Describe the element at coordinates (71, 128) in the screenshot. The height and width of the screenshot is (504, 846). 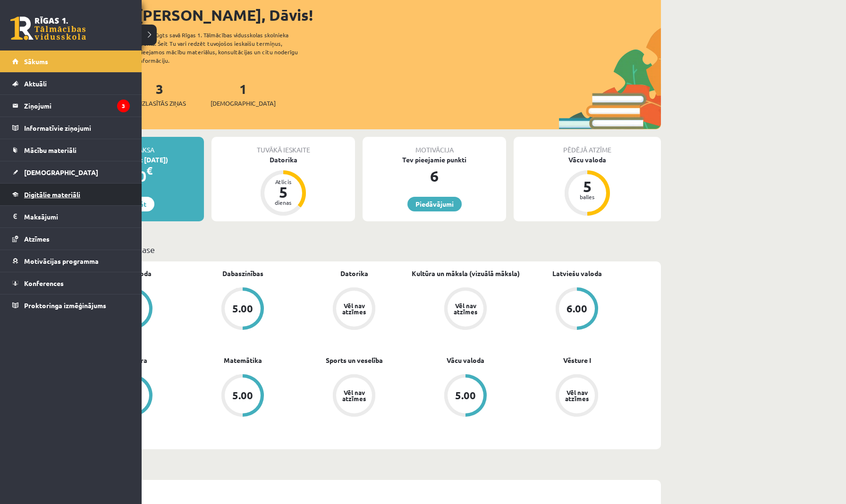
I see `a: Informatīvie ziņojumi` at that location.